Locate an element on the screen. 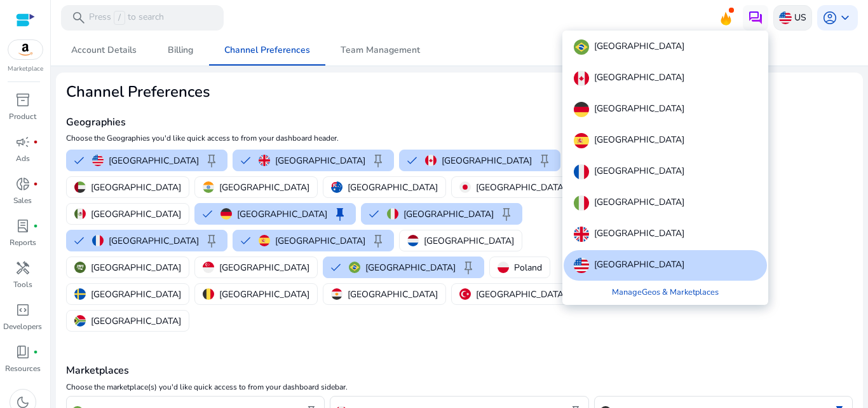 The width and height of the screenshot is (868, 408). img: fr.svg is located at coordinates (582, 172).